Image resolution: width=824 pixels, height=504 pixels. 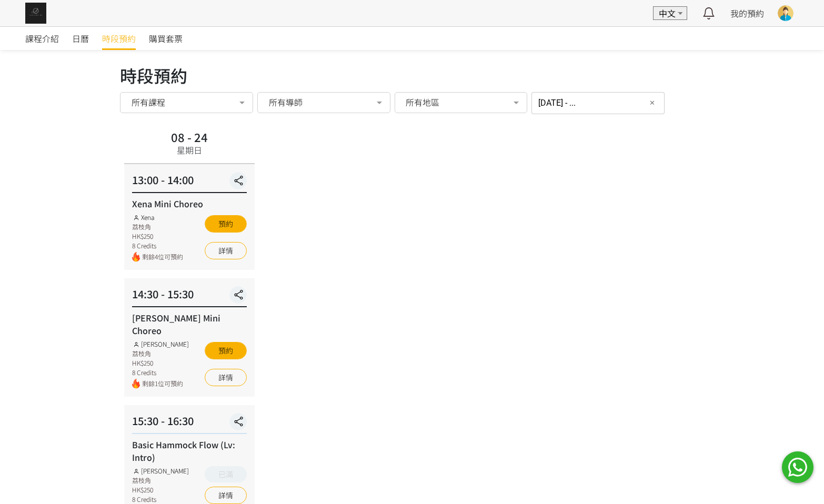 I want to click on span: 我的預約, so click(x=748, y=13).